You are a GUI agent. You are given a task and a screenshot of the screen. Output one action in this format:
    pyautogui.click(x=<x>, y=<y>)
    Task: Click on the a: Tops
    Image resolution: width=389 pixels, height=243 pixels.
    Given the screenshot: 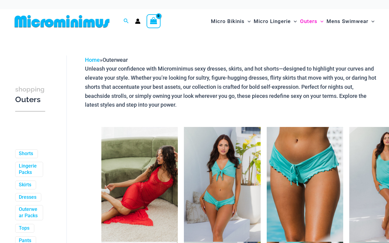 What is the action you would take?
    pyautogui.click(x=24, y=229)
    